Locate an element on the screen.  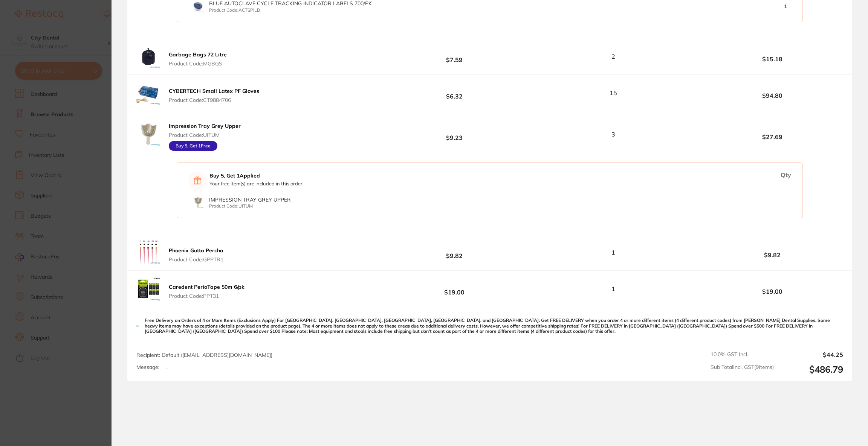
b: 1 is located at coordinates (785, 7).